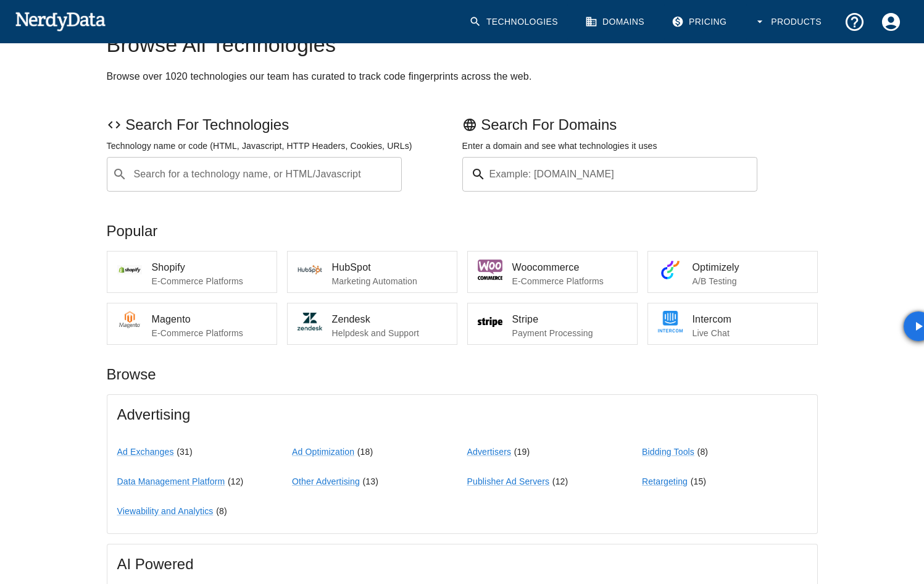 Image resolution: width=924 pixels, height=584 pixels. I want to click on a: Retargeting, so click(665, 481).